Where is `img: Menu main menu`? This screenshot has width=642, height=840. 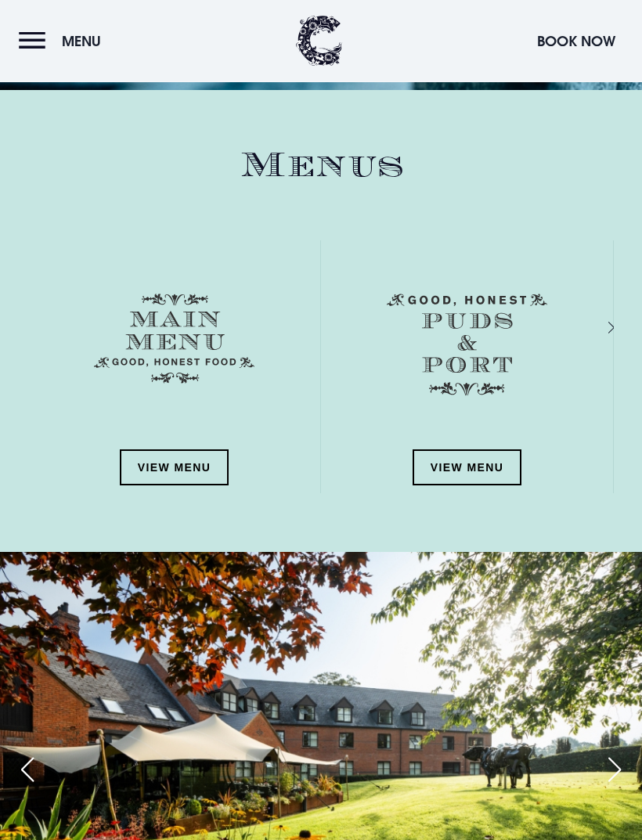
img: Menu main menu is located at coordinates (174, 339).